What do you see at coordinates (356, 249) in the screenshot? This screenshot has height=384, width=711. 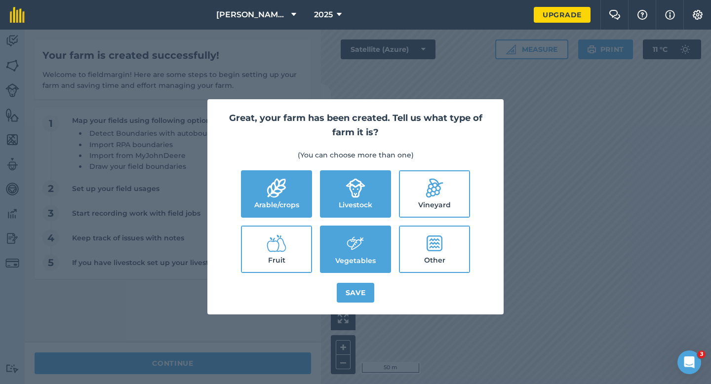 I see `label: Vegetables` at bounding box center [356, 249].